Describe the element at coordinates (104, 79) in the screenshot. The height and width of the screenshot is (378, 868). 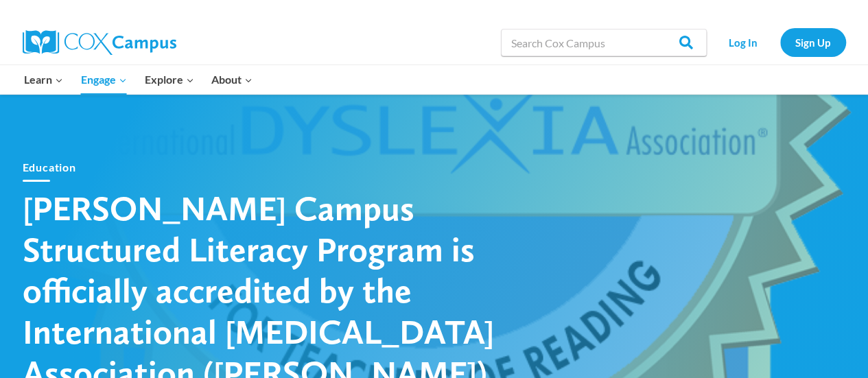
I see `button: Child menu of Engage` at that location.